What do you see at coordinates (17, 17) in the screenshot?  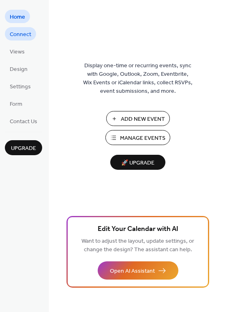 I see `span: Home` at bounding box center [17, 17].